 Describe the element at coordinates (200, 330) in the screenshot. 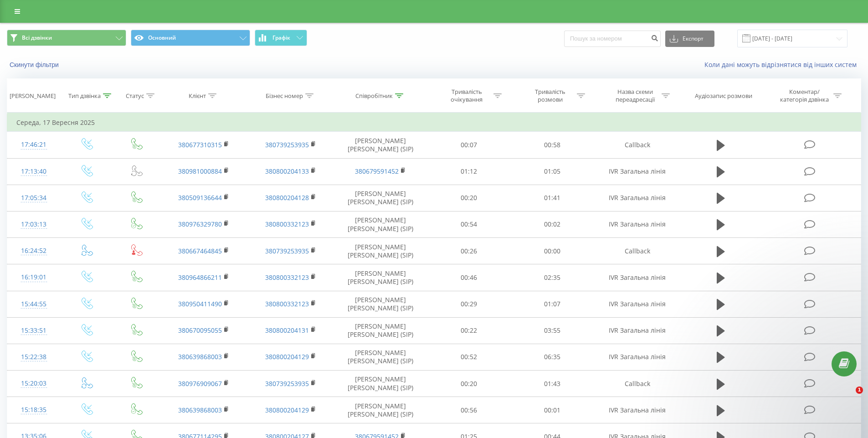

I see `a: 380670095055` at that location.